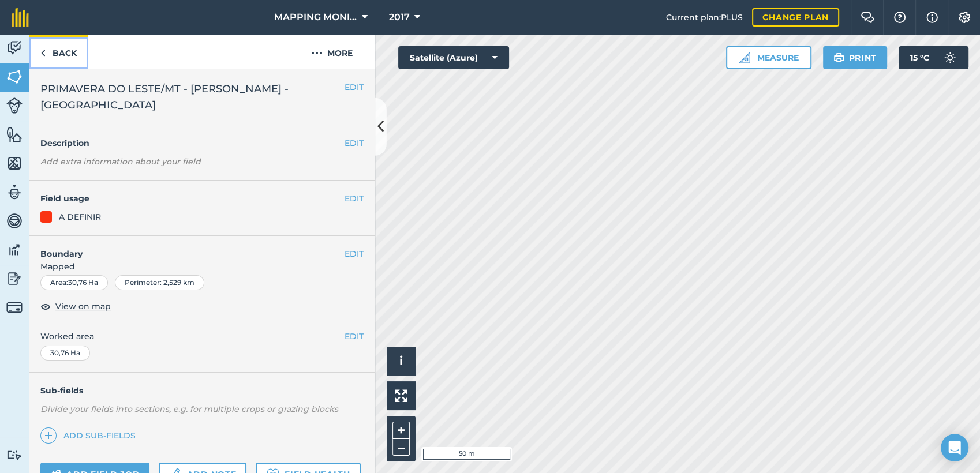 This screenshot has height=473, width=980. What do you see at coordinates (454, 57) in the screenshot?
I see `button: Satellite (Azure)` at bounding box center [454, 57].